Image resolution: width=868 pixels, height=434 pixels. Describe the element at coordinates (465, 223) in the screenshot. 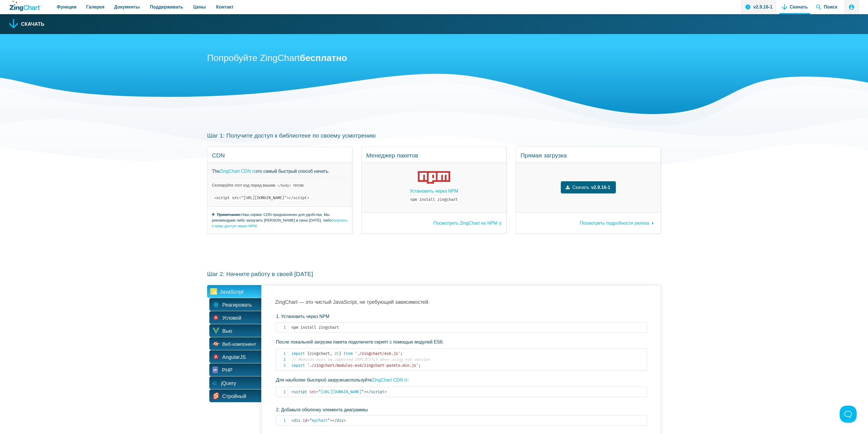

I see `font: Посмотреть ZingChart на NPM` at that location.